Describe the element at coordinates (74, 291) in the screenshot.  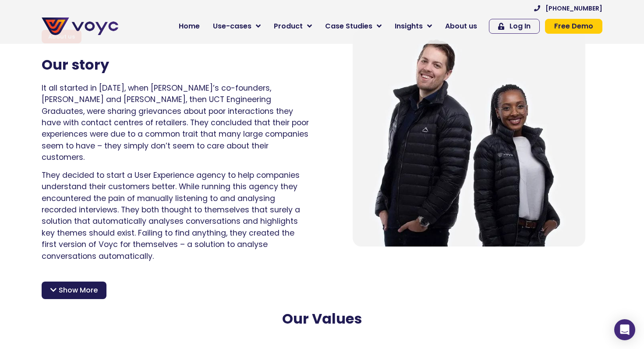
I see `div: Show More` at that location.